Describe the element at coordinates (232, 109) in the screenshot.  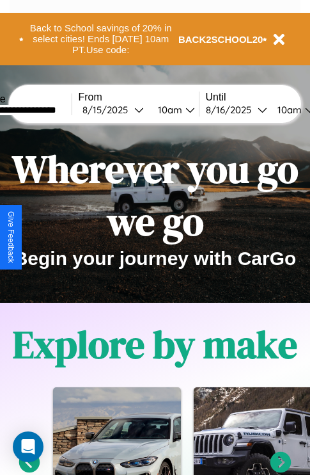
I see `div: 8 / 16 / 2025` at that location.